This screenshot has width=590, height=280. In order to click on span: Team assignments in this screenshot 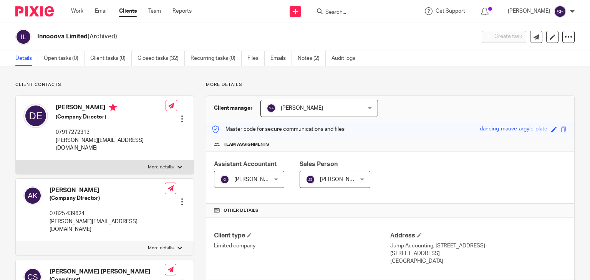, I will do `click(246, 145)`.